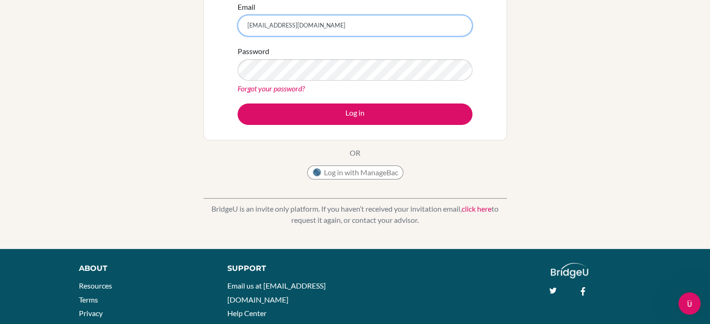 The image size is (710, 324). I want to click on p: OR, so click(355, 153).